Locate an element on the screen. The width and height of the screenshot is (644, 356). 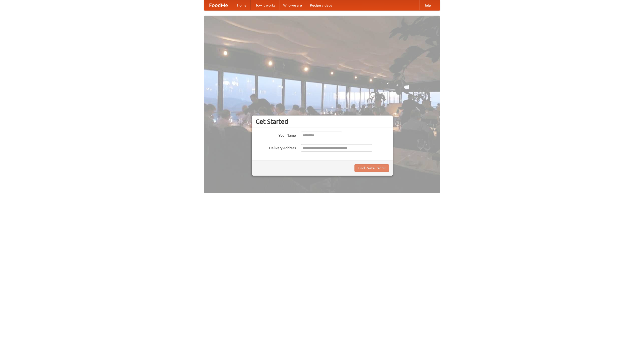
a: Who we are is located at coordinates (293, 5).